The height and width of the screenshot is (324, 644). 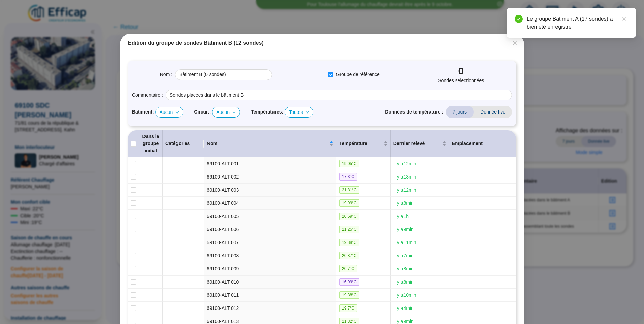 I want to click on td: 69100-ALT 011, so click(x=270, y=295).